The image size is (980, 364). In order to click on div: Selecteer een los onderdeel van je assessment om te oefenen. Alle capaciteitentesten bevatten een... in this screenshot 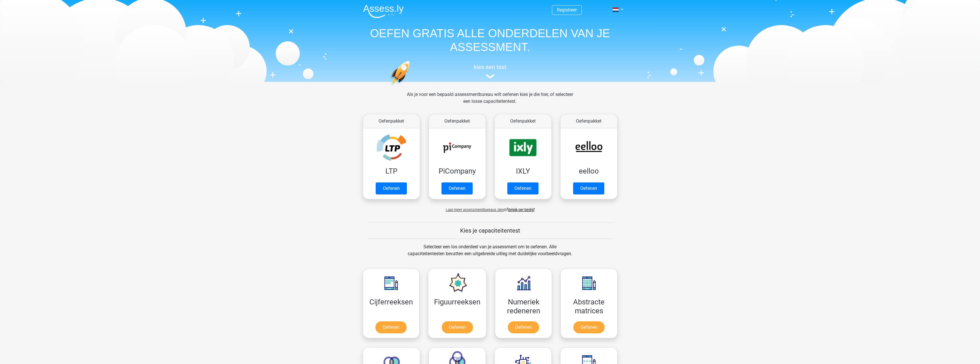, I will do `click(490, 254)`.